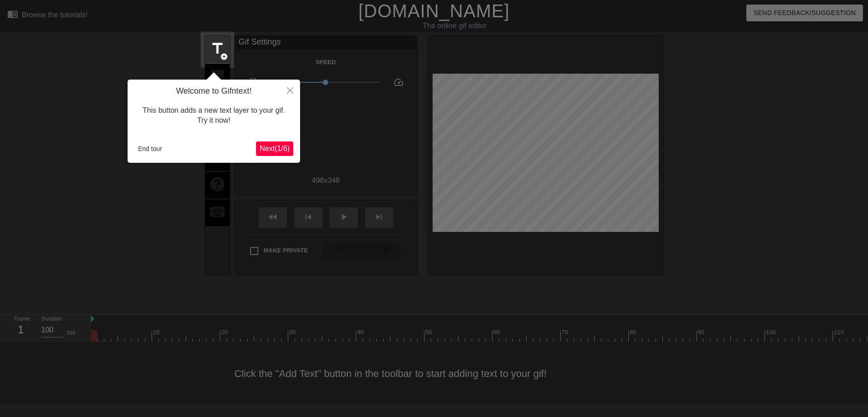 The width and height of the screenshot is (868, 417). I want to click on button: Close, so click(290, 90).